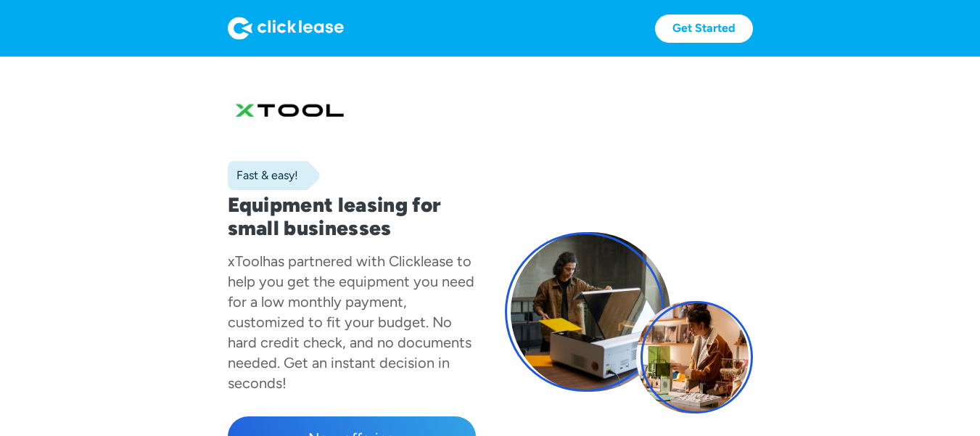 This screenshot has height=436, width=980. Describe the element at coordinates (263, 175) in the screenshot. I see `div: Fast & easy!` at that location.